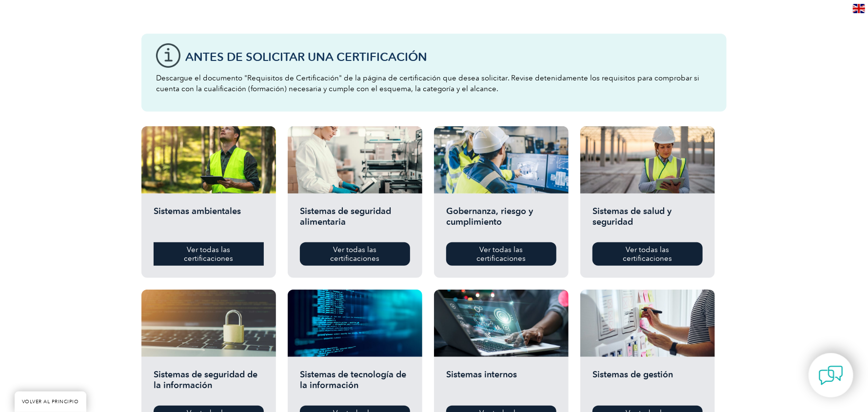 The image size is (868, 412). Describe the element at coordinates (859, 8) in the screenshot. I see `img: en` at that location.